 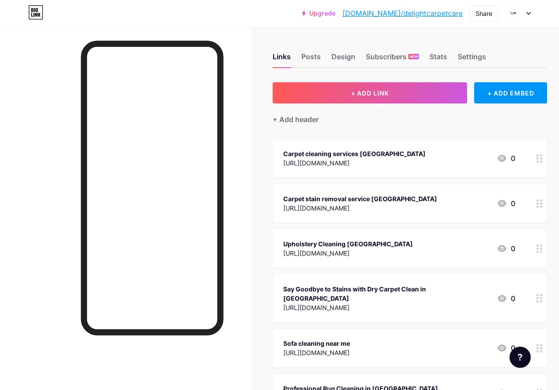 I want to click on div: + ADD EMBED, so click(x=511, y=93).